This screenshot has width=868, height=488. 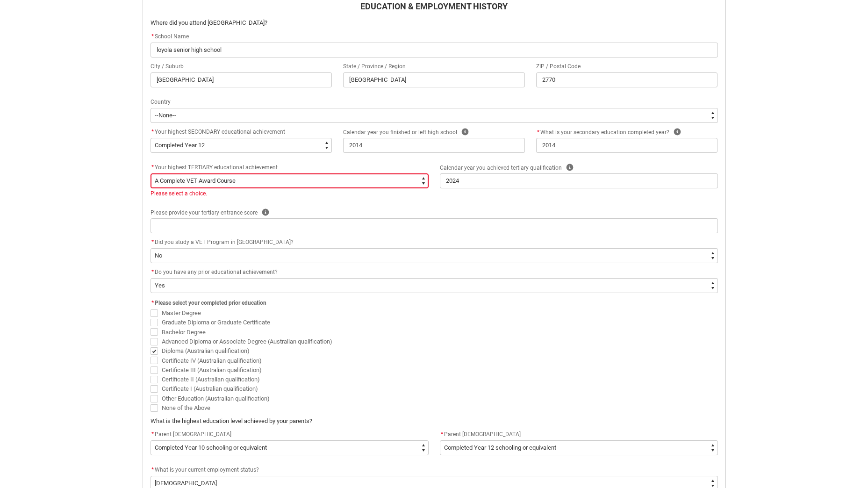 I want to click on b: EDUCATION & EMPLOYMENT HISTORY, so click(x=433, y=6).